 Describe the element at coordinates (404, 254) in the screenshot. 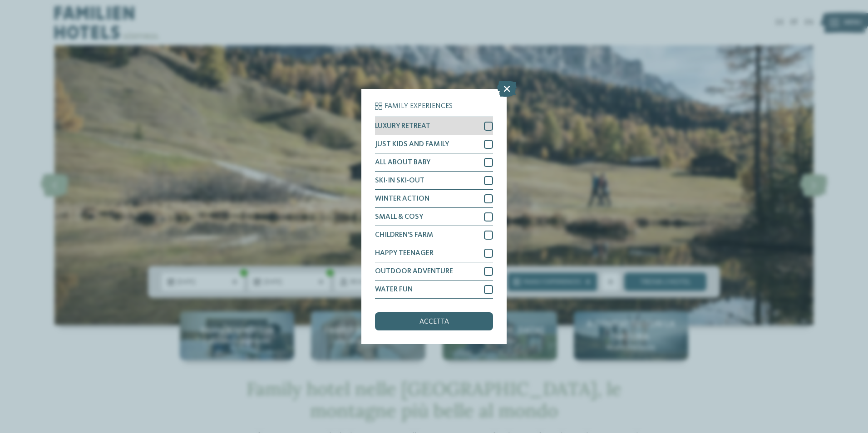

I see `span: HAPPY TEENAGER` at that location.